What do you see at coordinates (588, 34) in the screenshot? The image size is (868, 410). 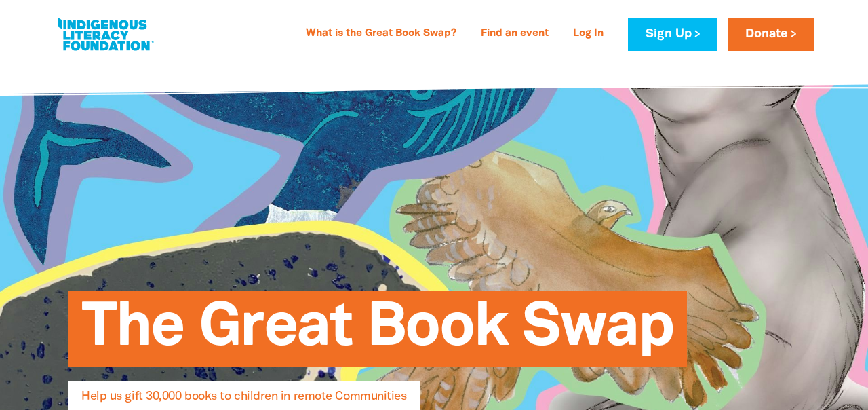 I see `a: Log In` at bounding box center [588, 34].